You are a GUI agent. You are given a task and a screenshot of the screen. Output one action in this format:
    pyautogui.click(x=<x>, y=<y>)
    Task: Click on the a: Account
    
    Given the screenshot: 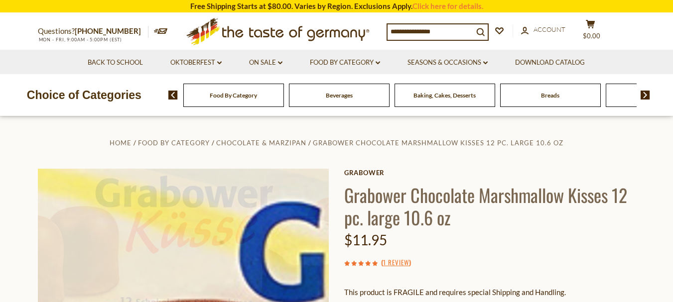 What is the action you would take?
    pyautogui.click(x=543, y=30)
    